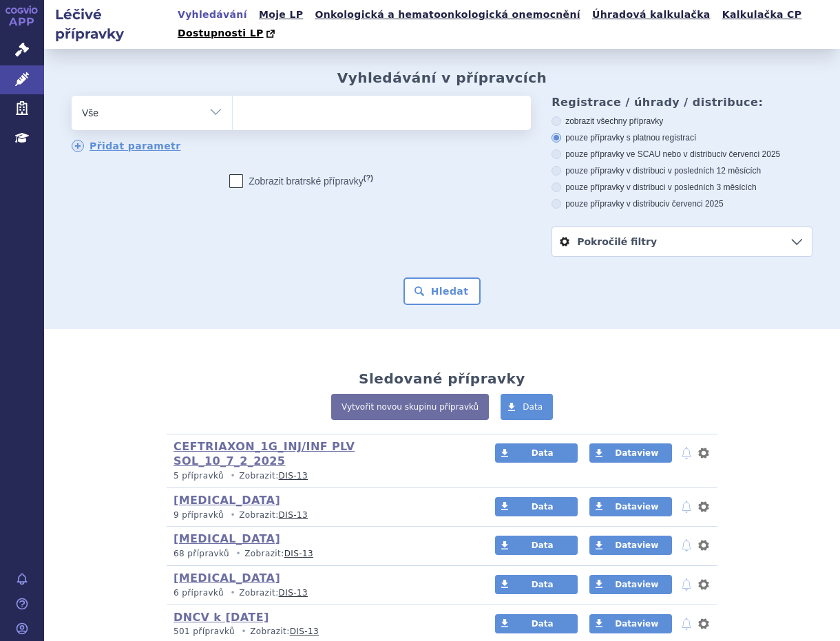 The image size is (840, 641). I want to click on a: Onkologická a hematoonkologická onemocnění, so click(447, 15).